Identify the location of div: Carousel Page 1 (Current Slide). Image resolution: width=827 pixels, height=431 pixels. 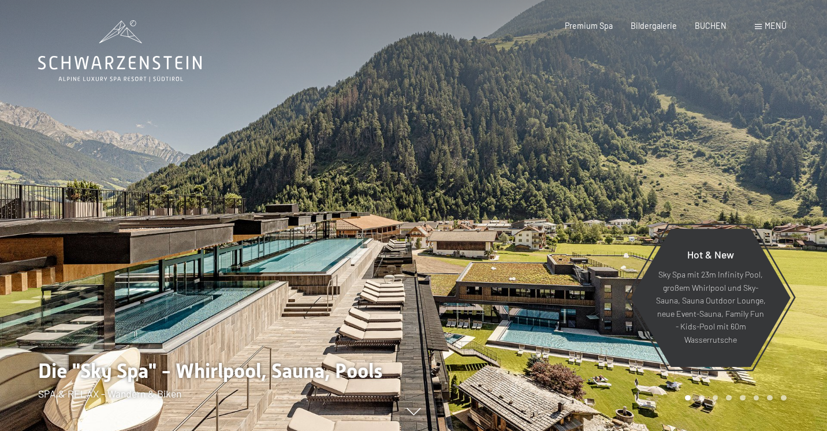
(688, 398).